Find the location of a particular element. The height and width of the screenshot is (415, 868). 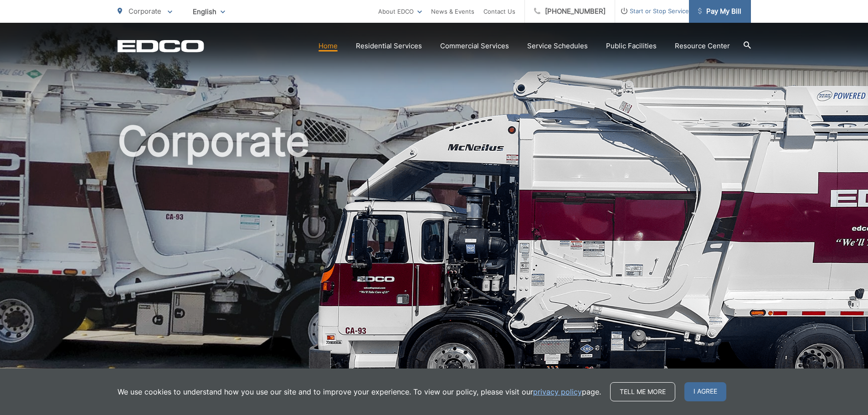

a: Resource Center is located at coordinates (702, 46).